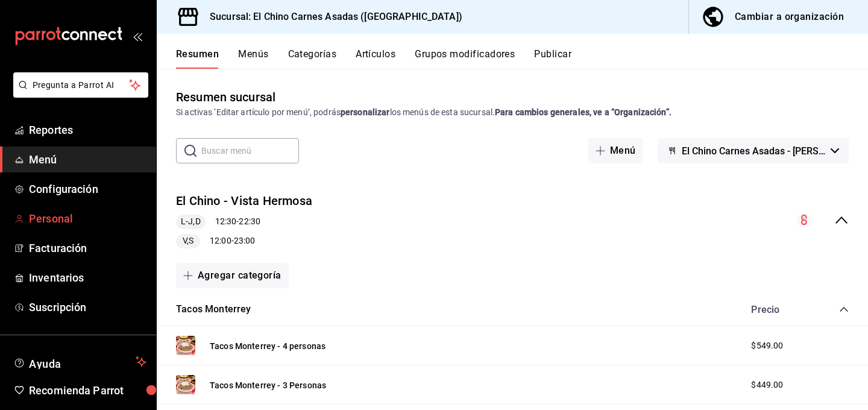  Describe the element at coordinates (844, 309) in the screenshot. I see `button: collapse-category-row` at that location.